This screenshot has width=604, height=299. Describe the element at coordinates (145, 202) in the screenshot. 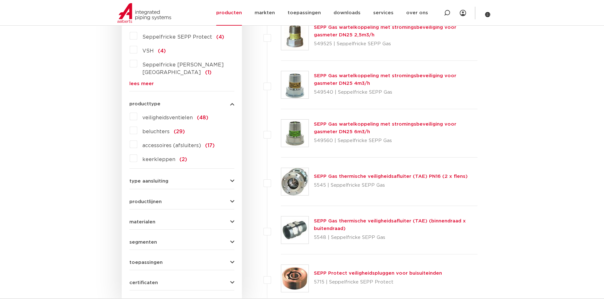

I see `span: productlijnen` at that location.